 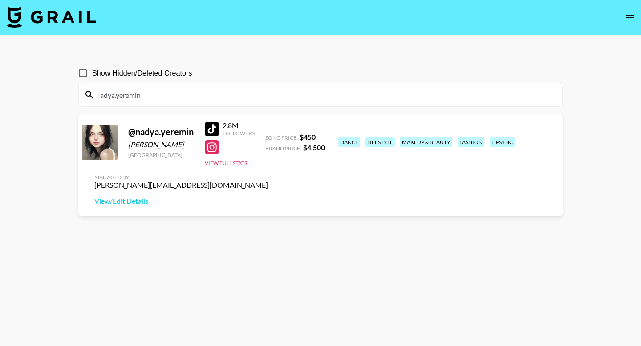 What do you see at coordinates (226, 163) in the screenshot?
I see `button: View Full Stats` at bounding box center [226, 163].